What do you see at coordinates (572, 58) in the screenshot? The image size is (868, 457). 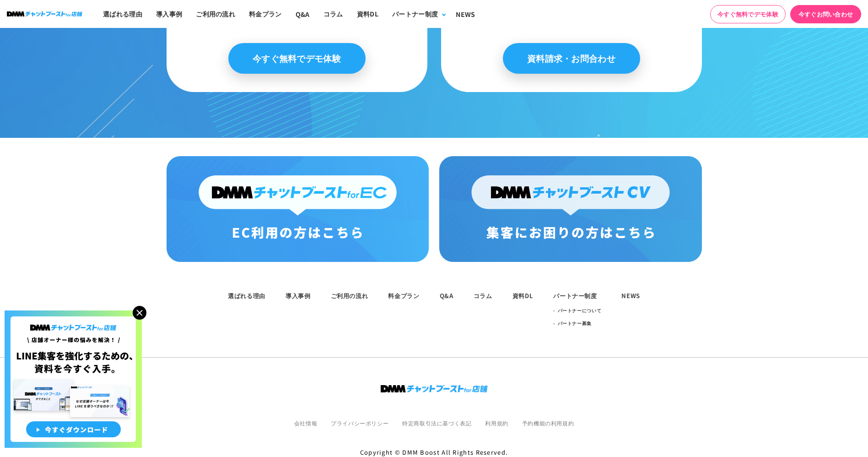 I see `a: 資料請求・お問合わせ` at bounding box center [572, 58].